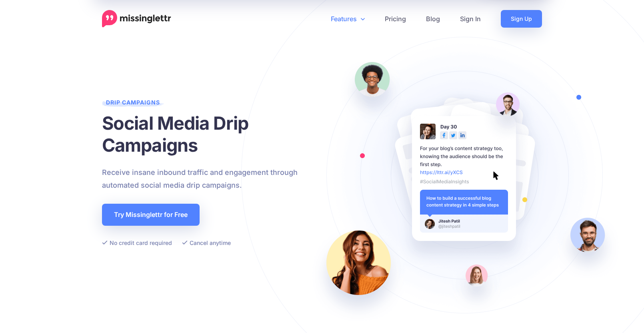 The width and height of the screenshot is (644, 333). Describe the element at coordinates (136, 19) in the screenshot. I see `a: Home` at that location.